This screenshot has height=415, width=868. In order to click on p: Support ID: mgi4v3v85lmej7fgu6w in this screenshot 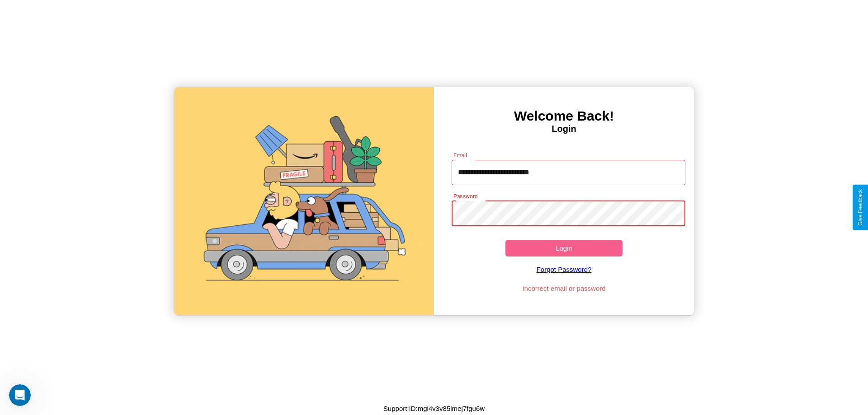, I will do `click(434, 408)`.